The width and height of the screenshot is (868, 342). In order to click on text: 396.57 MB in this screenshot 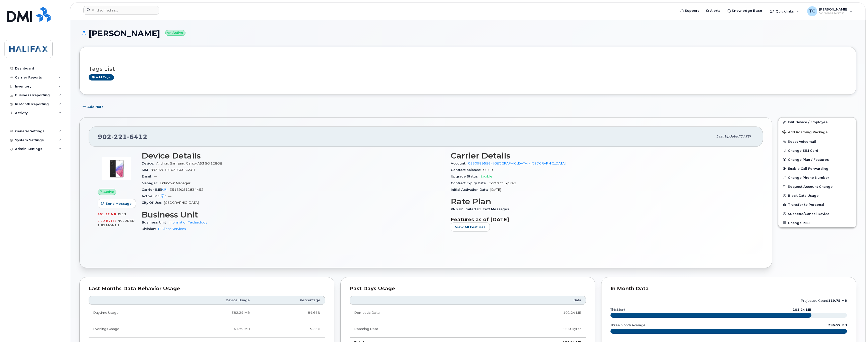, I will do `click(837, 325)`.